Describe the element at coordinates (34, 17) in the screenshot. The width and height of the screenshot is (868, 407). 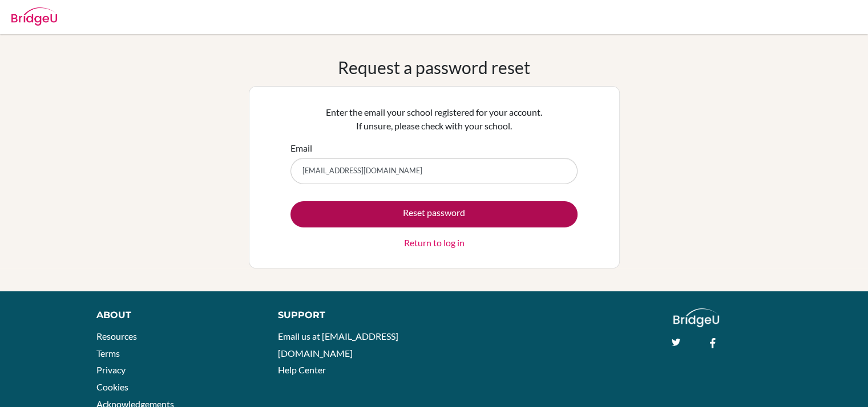
I see `img: Bridge-U` at that location.